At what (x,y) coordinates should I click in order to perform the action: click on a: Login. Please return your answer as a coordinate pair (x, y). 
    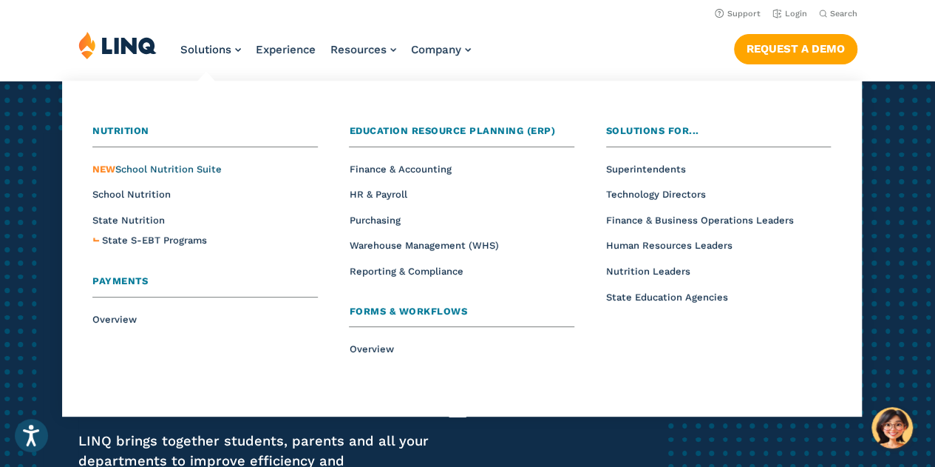
    Looking at the image, I should click on (790, 13).